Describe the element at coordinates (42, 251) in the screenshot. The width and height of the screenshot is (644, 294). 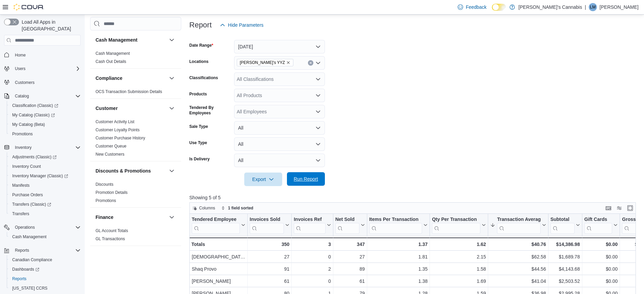
I see `button: Reports` at that location.